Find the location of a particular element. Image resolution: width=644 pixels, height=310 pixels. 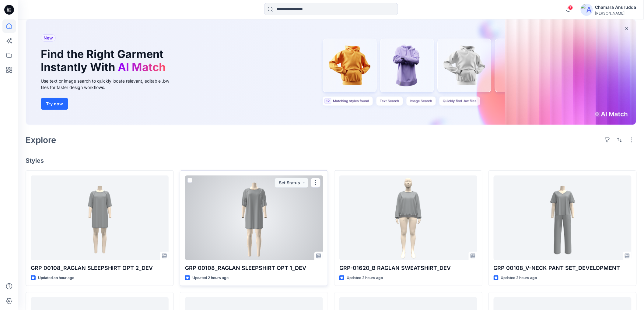

h2: Explore is located at coordinates (41, 140).